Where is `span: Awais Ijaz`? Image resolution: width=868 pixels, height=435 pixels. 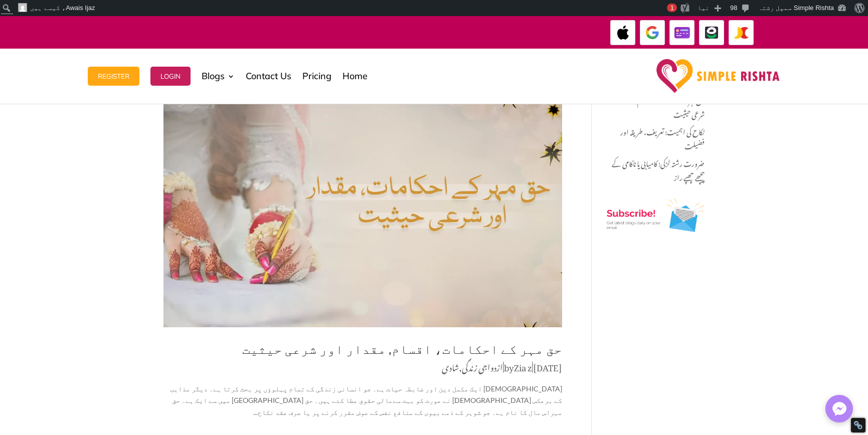 span: Awais Ijaz is located at coordinates (80, 8).